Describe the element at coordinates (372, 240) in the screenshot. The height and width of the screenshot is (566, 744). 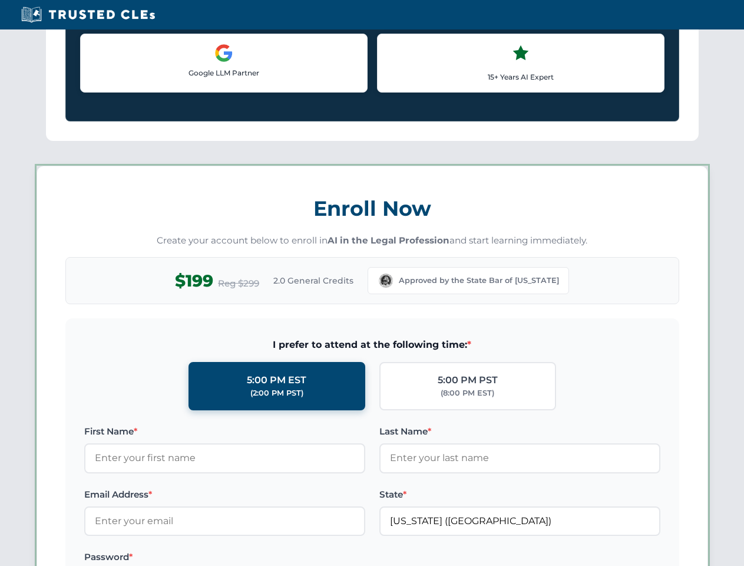
I see `p: Create your account below to enroll in and start learning immediately.` at that location.